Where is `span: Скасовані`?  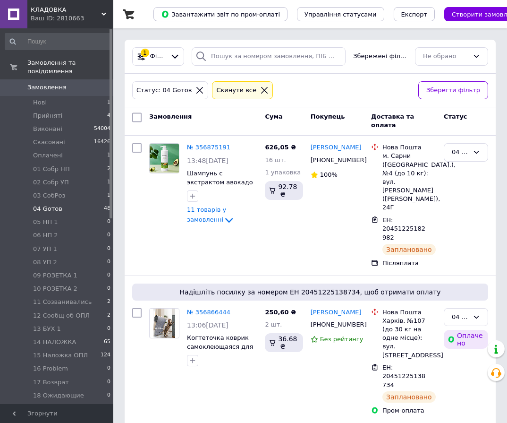
span: Скасовані is located at coordinates (49, 142).